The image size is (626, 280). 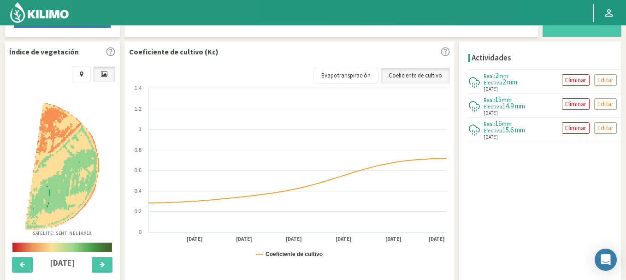 What do you see at coordinates (513, 106) in the screenshot?
I see `span: 14.9 mm` at bounding box center [513, 106].